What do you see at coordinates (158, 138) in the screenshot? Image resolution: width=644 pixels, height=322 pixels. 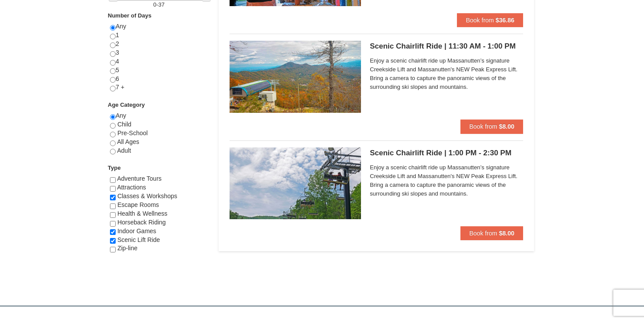 I see `div: Any` at bounding box center [158, 138].